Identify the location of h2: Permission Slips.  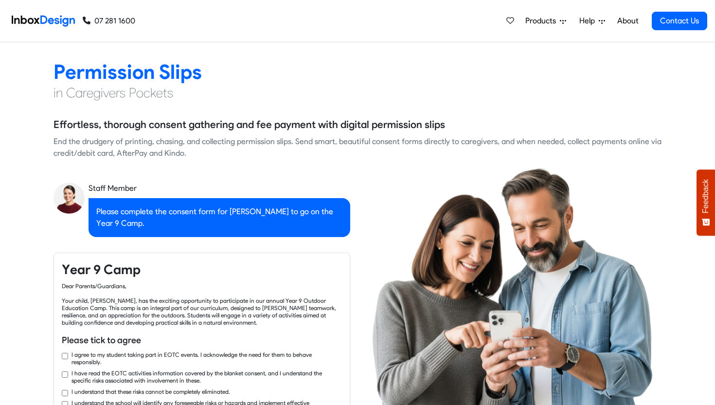
(358, 72).